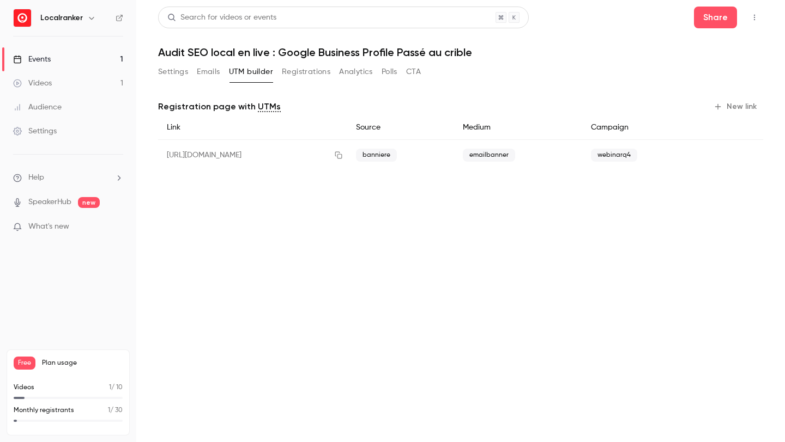  What do you see at coordinates (37, 107) in the screenshot?
I see `div: Audience` at bounding box center [37, 107].